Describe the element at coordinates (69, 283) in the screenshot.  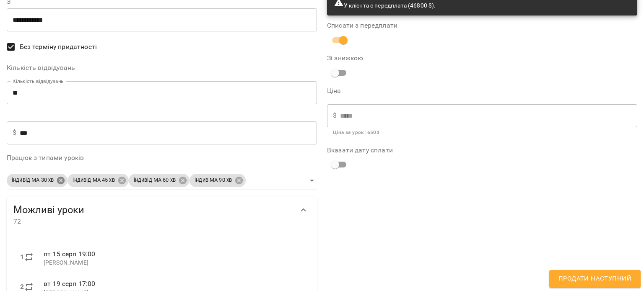
I see `span: вт 19 серп 17:00` at that location.